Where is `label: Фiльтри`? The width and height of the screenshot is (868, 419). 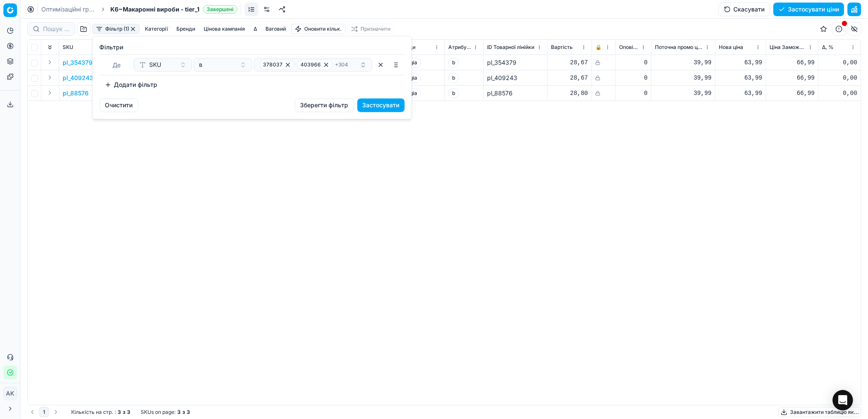 label: Фiльтри is located at coordinates (252, 47).